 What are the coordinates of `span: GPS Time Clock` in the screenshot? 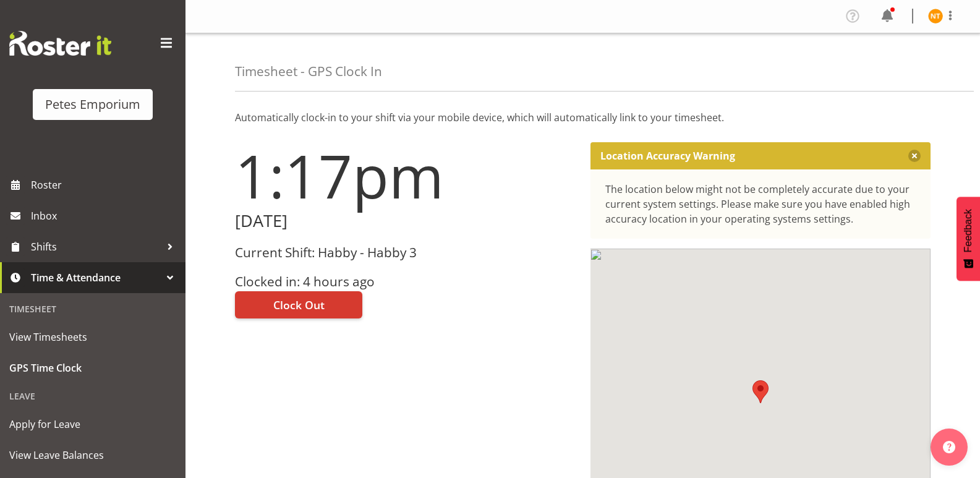 It's located at (93, 368).